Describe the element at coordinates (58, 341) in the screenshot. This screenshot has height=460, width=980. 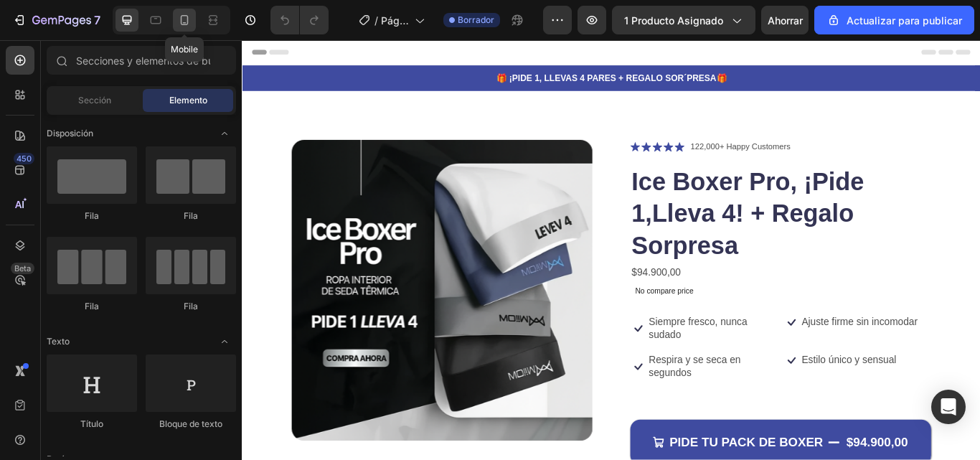
I see `font: Texto` at that location.